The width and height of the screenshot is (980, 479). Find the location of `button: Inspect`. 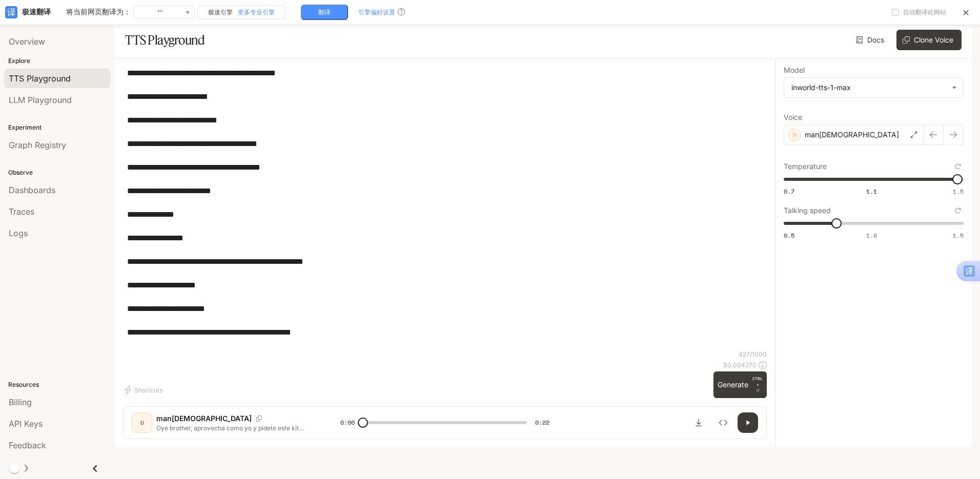

button: Inspect is located at coordinates (723, 423).